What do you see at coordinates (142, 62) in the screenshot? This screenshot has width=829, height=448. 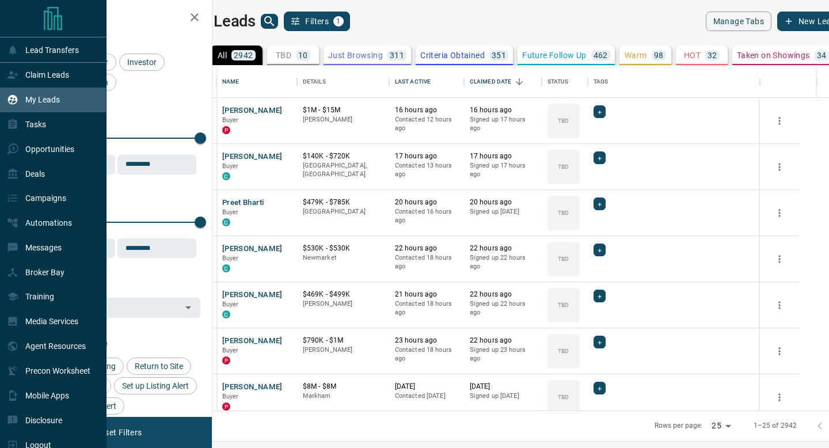 I see `div: Investor` at bounding box center [142, 62].